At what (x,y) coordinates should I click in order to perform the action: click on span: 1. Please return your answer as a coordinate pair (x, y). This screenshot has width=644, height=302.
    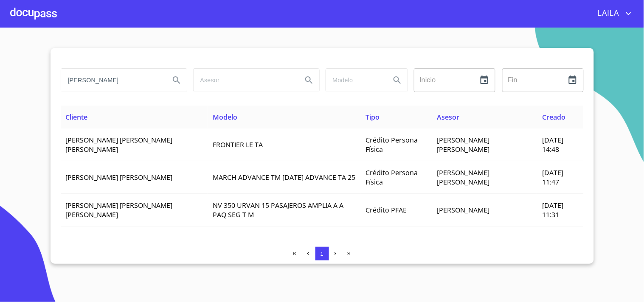
    Looking at the image, I should click on (322, 254).